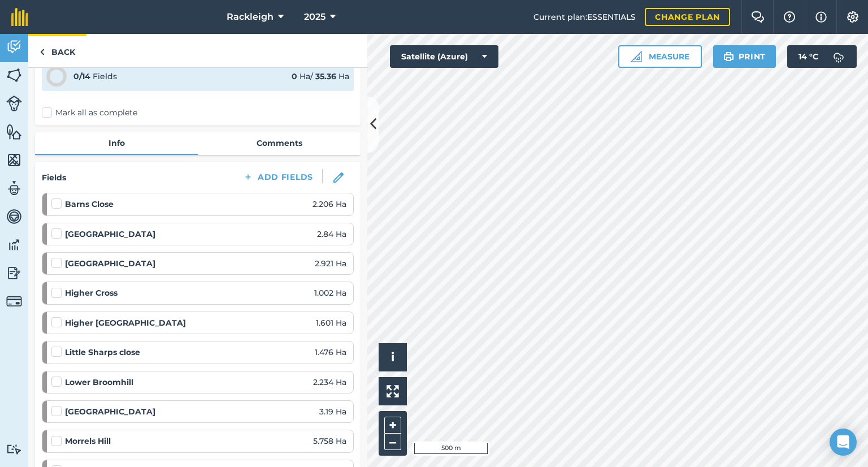 This screenshot has width=868, height=467. Describe the element at coordinates (321, 76) in the screenshot. I see `div: Ha / Ha` at that location.